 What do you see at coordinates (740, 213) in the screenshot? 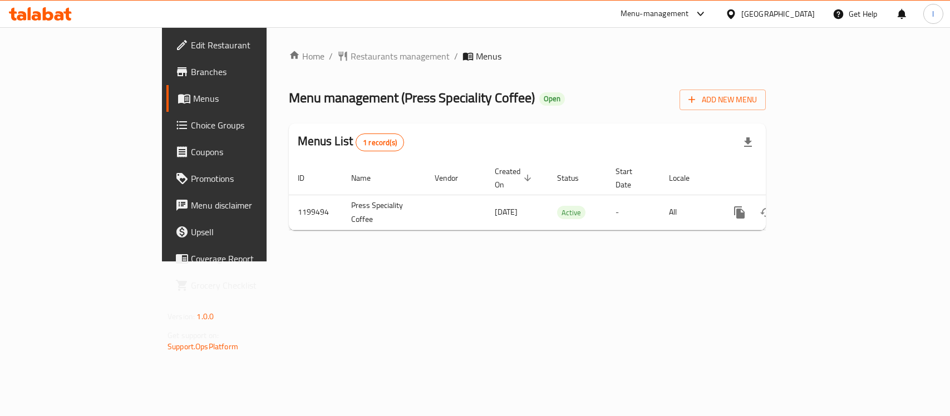
I see `button: more` at bounding box center [740, 213].